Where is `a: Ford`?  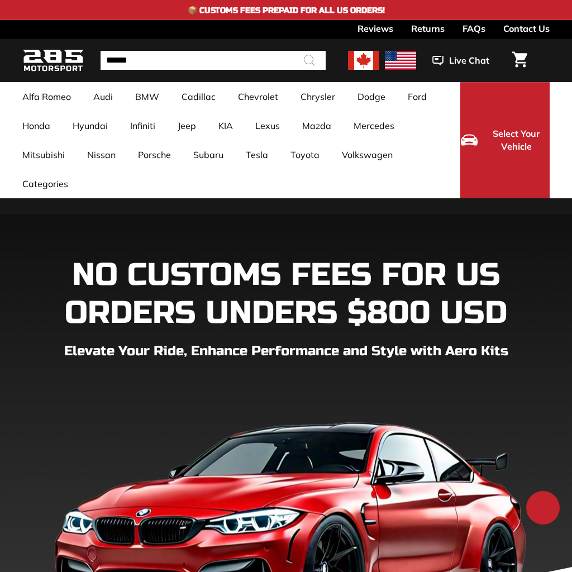 a: Ford is located at coordinates (417, 97).